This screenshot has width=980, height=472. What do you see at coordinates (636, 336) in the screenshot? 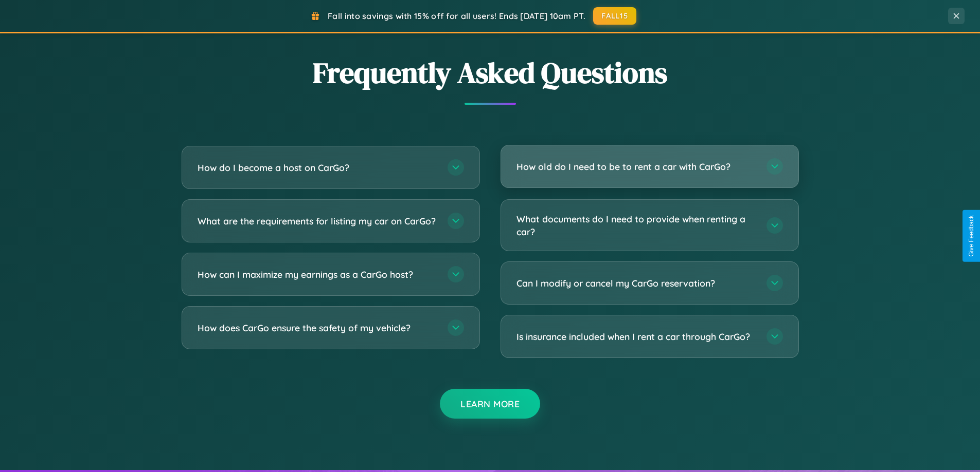
I see `h3: Is insurance included when I rent a car through CarGo?` at bounding box center [636, 336].